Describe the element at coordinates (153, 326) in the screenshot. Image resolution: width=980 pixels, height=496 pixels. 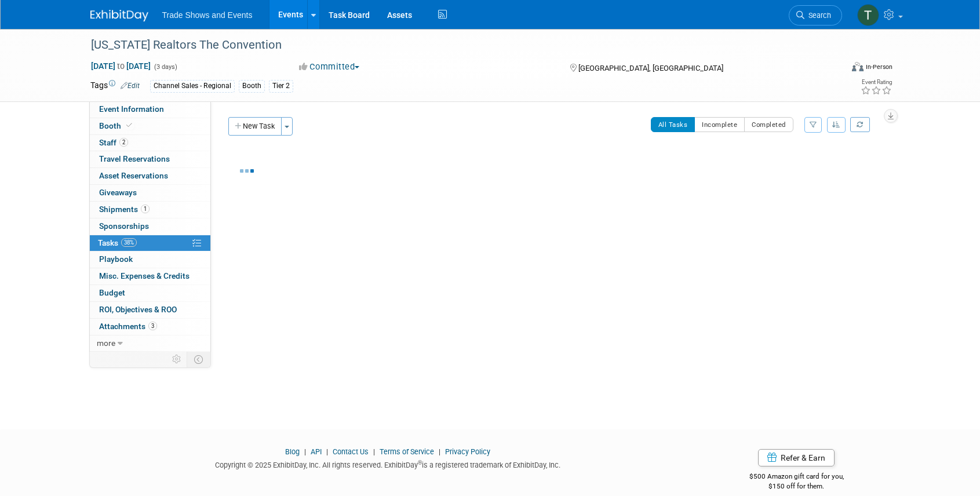
I see `span: 3` at that location.